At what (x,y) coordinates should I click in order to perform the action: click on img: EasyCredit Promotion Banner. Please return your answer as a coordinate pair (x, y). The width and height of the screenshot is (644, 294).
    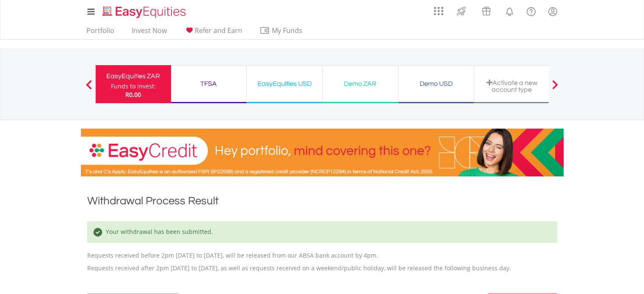
    Looking at the image, I should click on (322, 152).